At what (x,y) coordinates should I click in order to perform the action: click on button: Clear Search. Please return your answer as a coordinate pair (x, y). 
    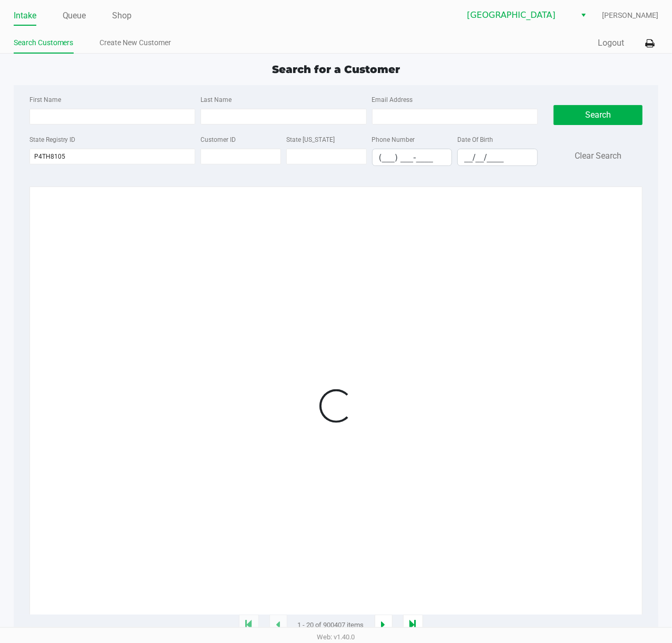
    Looking at the image, I should click on (597, 156).